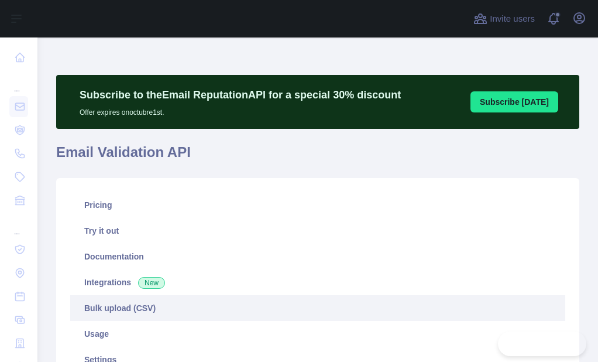  What do you see at coordinates (240, 110) in the screenshot?
I see `p: Offer expires on octubre 1st.` at bounding box center [240, 110].